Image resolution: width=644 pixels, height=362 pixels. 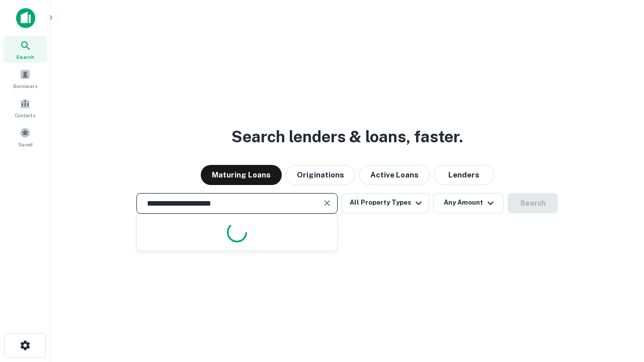 I want to click on span: Search, so click(x=25, y=57).